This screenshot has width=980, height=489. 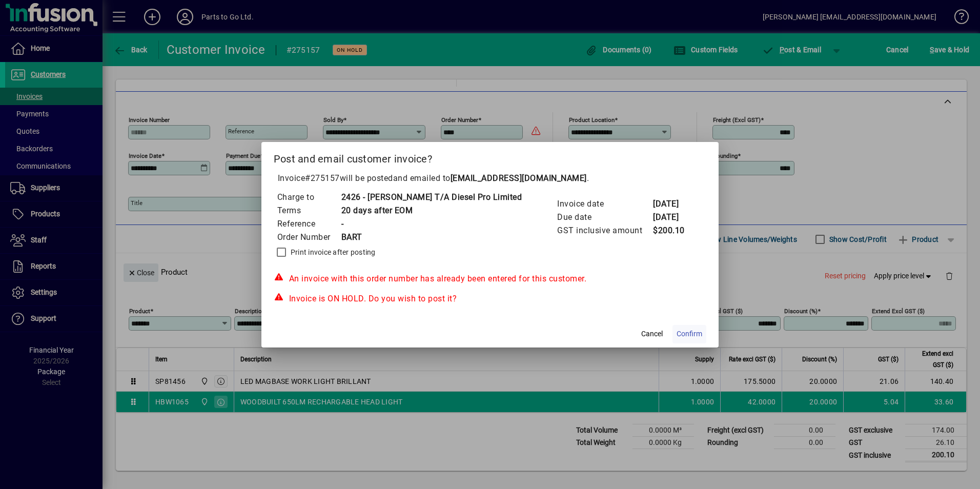 I want to click on td: GST inclusive amount, so click(x=605, y=230).